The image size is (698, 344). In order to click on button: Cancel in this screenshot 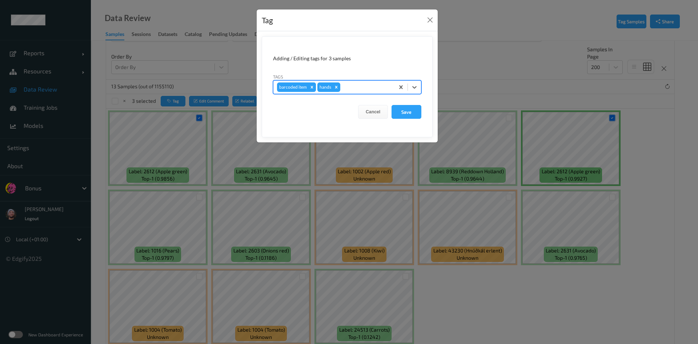, I will do `click(373, 112)`.